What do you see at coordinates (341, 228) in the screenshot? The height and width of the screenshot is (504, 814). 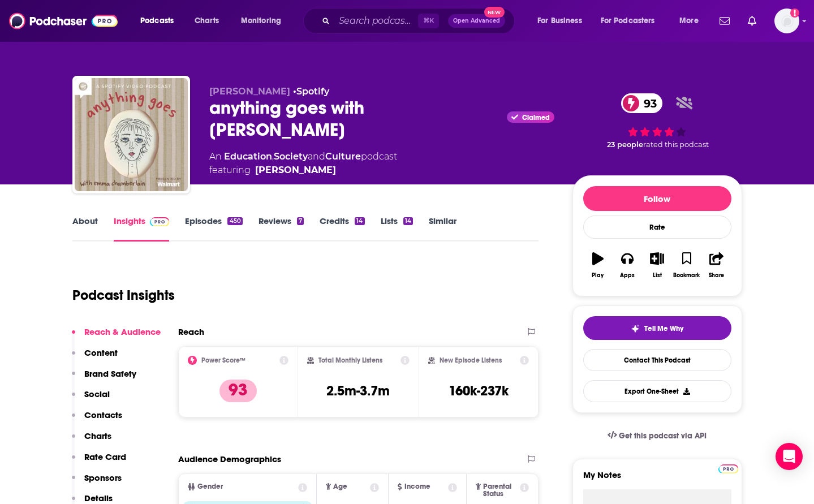 I see `a: Credits14` at bounding box center [341, 228].